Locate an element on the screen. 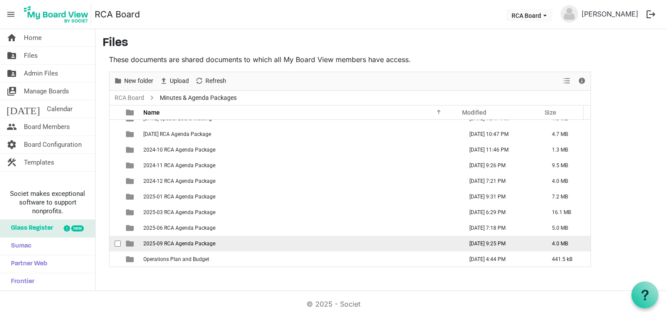 The height and width of the screenshot is (317, 667). td: 16.1 MB is template cell column header Size is located at coordinates (567, 212).